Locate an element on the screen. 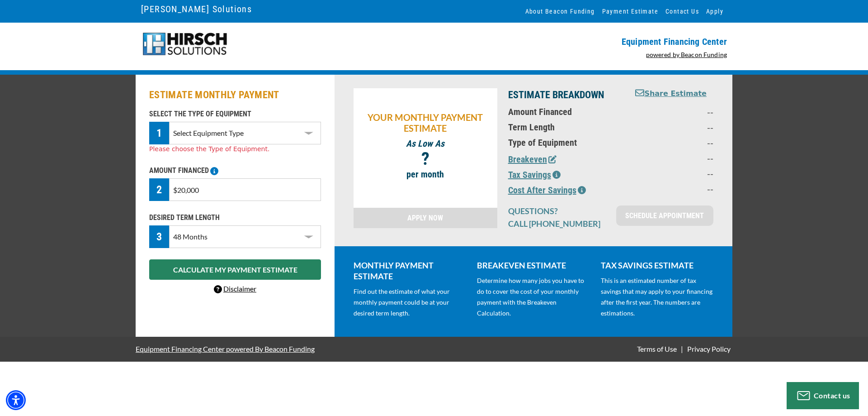 The width and height of the screenshot is (868, 416). div: 3 is located at coordinates (159, 237).